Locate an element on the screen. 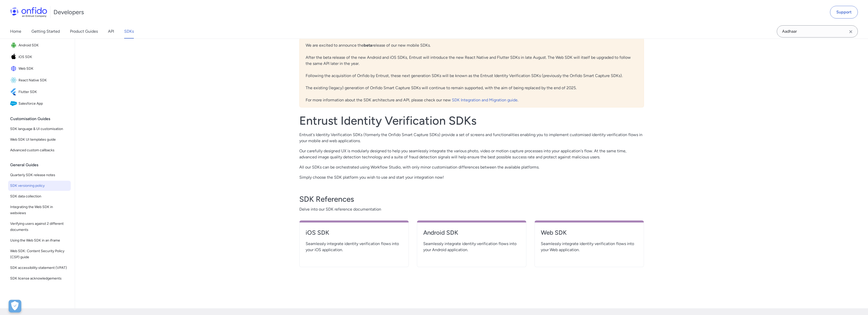  div: Cookie Preferences is located at coordinates (15, 306).